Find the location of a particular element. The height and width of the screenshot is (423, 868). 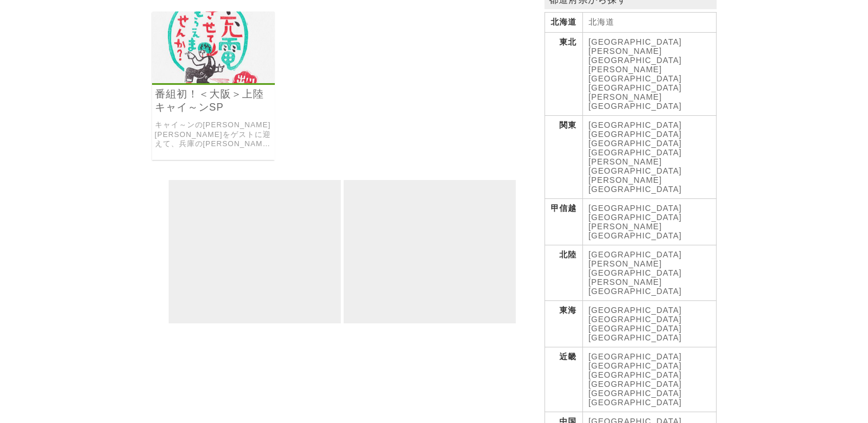

a: 出川哲朗の充電させてもらえませんか？ 行くぞ”大阪”初上陸！天空の竹田城から丹波篠山ぬけてノスタルジック街道113㌔！松茸に但馬牛！黒豆に栗！美味しいモノだらけでキャイ～ンが大興奮！ヤバいよ²SP is located at coordinates (213, 80).